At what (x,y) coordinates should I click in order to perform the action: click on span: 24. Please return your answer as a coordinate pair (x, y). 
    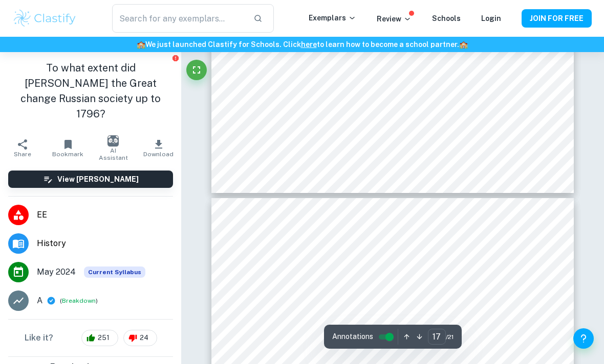
    Looking at the image, I should click on (144, 338).